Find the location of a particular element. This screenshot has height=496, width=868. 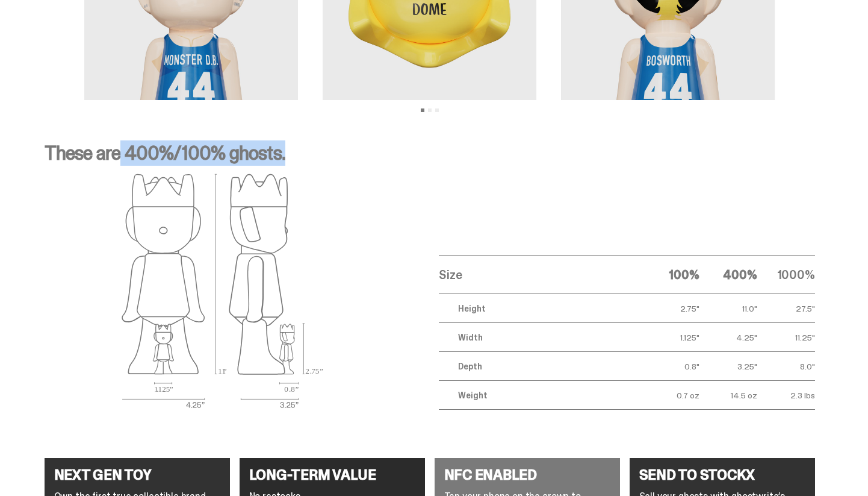

td: 8.0" is located at coordinates (786, 367).